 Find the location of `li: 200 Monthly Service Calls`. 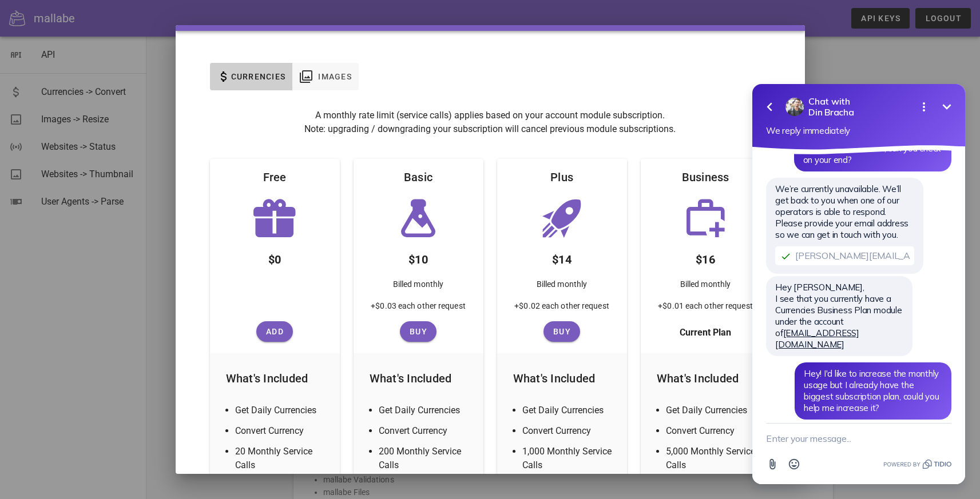

li: 200 Monthly Service Calls is located at coordinates (425, 459).